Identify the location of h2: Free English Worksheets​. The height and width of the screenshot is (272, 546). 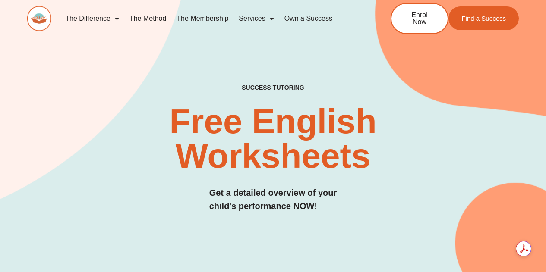
(273, 139).